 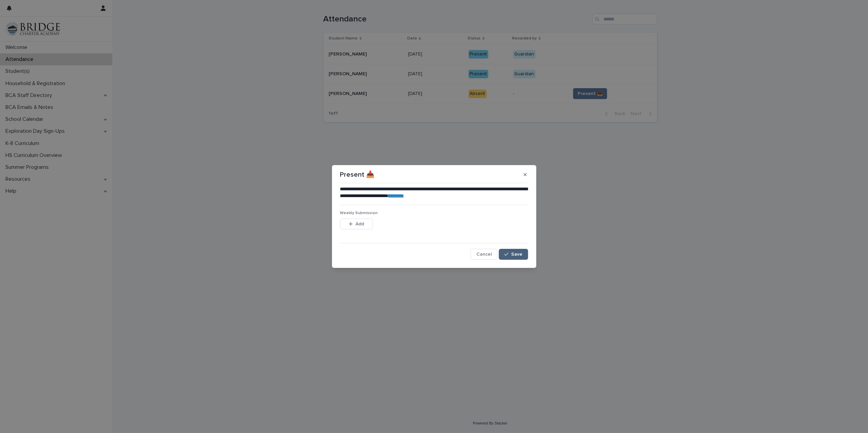 What do you see at coordinates (513, 254) in the screenshot?
I see `button: Save` at bounding box center [513, 254].